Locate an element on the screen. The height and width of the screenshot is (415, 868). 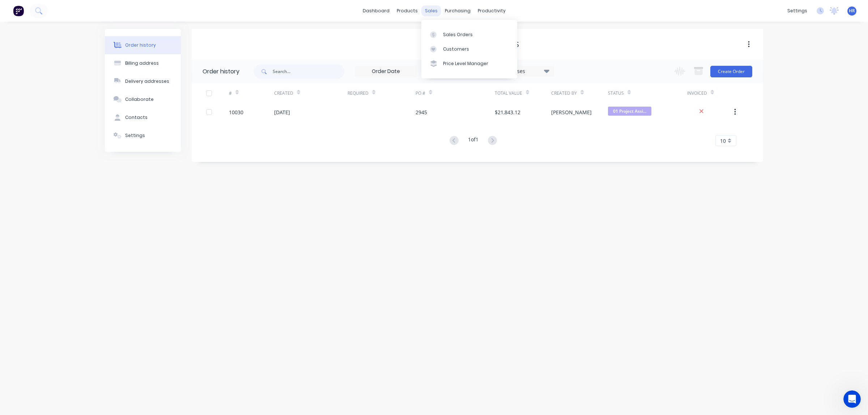
div: Billing address is located at coordinates (142, 63).